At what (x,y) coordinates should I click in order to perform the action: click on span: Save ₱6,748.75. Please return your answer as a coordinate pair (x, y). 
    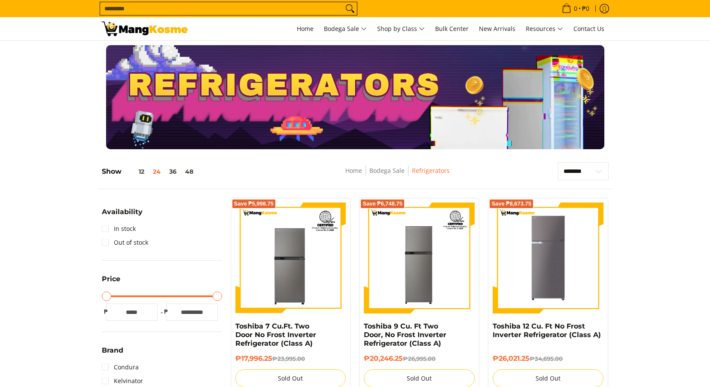
    Looking at the image, I should click on (382, 204).